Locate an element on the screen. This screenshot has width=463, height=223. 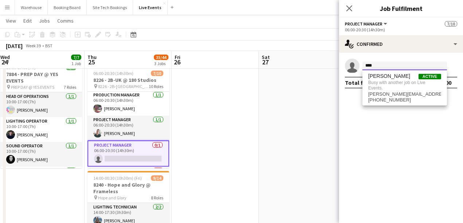
span: Edit is located at coordinates (27, 21).